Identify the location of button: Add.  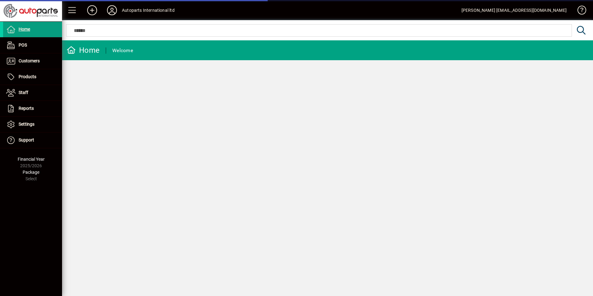
(92, 10).